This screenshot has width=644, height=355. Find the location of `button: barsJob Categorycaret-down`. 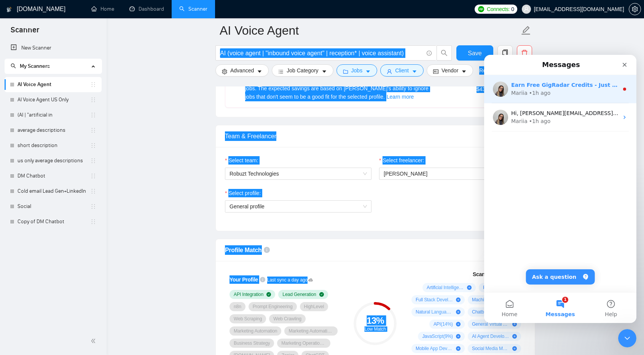

button: barsJob Categorycaret-down is located at coordinates (302, 70).